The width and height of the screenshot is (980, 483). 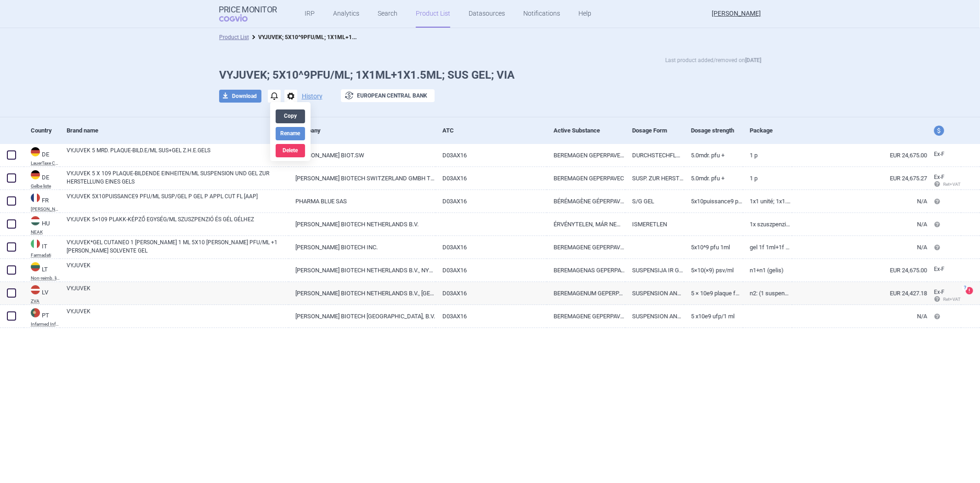 What do you see at coordinates (45, 232) in the screenshot?
I see `abbr: NEAK — PUPHA database published by the National Health Insurance Fund of Hungary.` at bounding box center [45, 232].